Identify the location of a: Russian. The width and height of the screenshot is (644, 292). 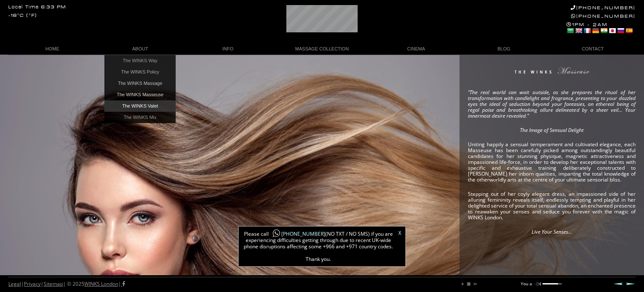
(621, 31).